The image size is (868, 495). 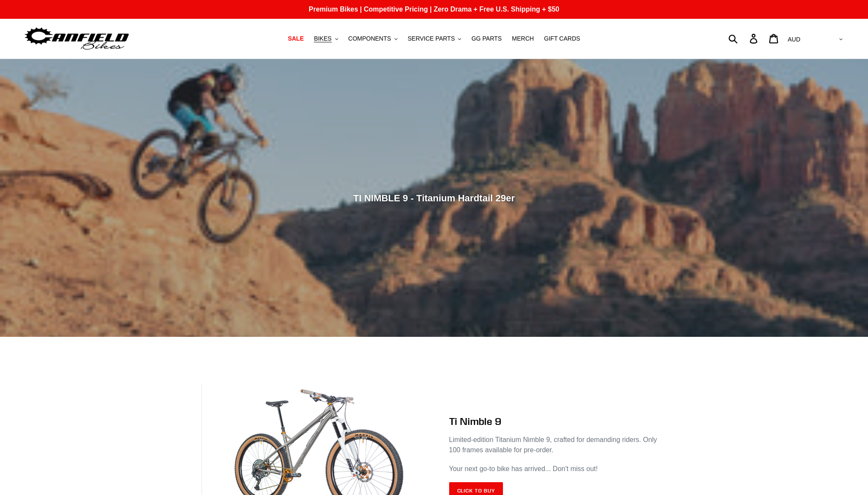 What do you see at coordinates (323, 39) in the screenshot?
I see `span: BIKES` at bounding box center [323, 39].